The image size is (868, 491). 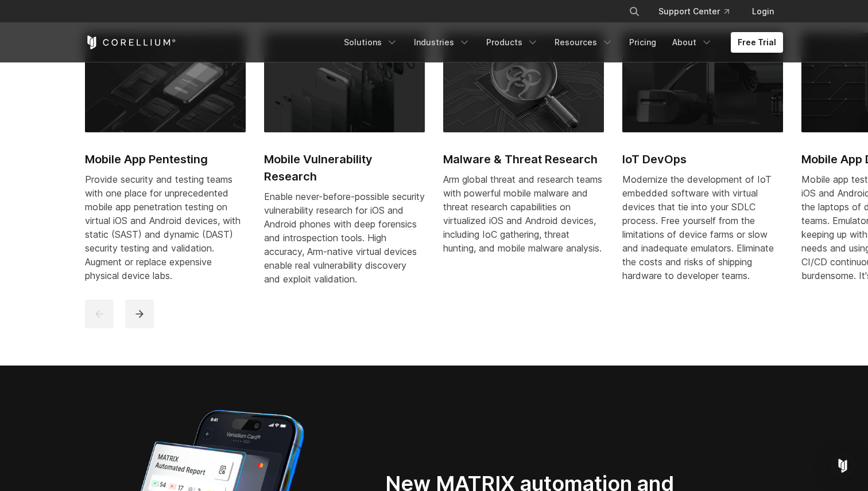 What do you see at coordinates (344, 238) in the screenshot?
I see `div: Enable never-before-possible security vulnerability research for iOS and Android phones with deep...` at bounding box center [344, 238].